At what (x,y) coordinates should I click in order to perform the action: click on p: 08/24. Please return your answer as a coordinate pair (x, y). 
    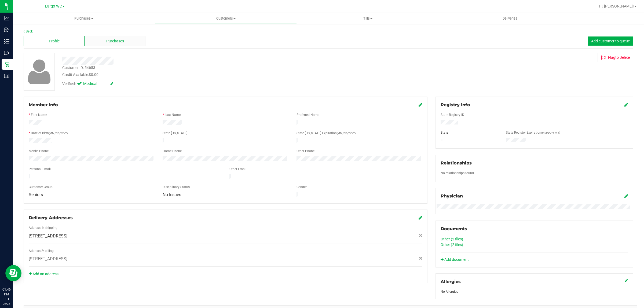
    Looking at the image, I should click on (6, 303).